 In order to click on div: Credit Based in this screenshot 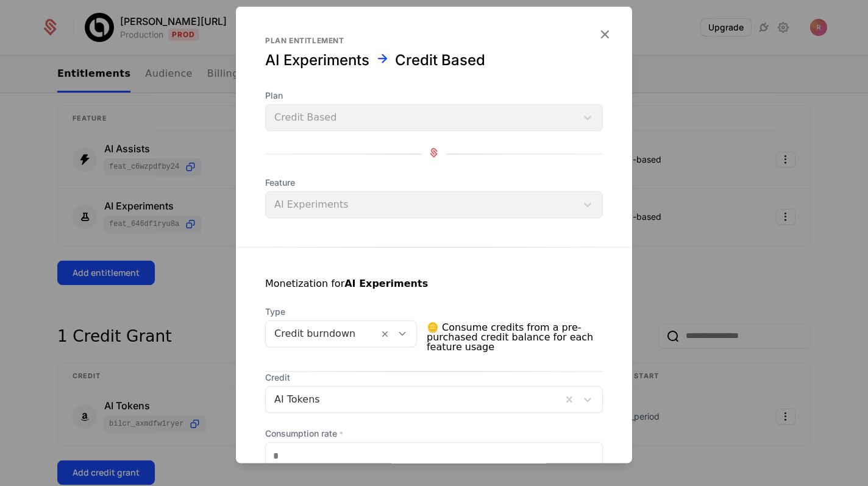, I will do `click(440, 61)`.